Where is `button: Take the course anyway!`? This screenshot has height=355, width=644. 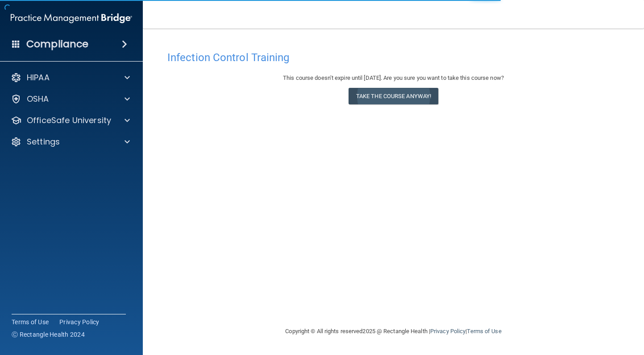
button: Take the course anyway! is located at coordinates (393, 96).